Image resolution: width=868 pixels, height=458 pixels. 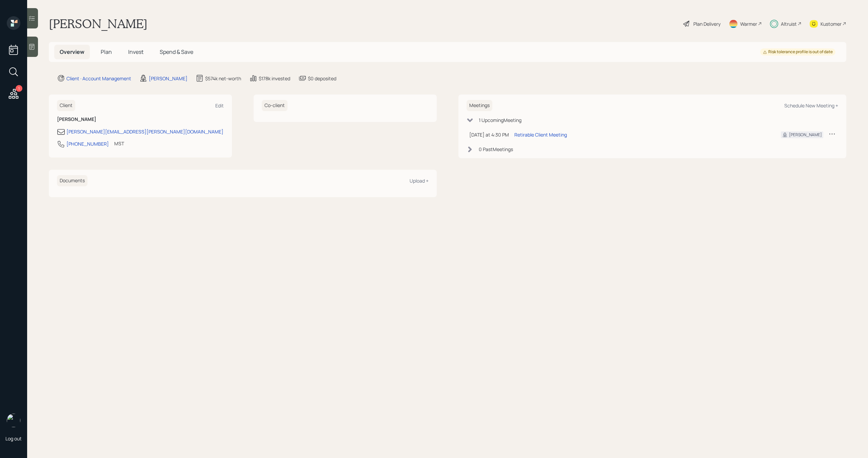 I want to click on span: Invest, so click(x=135, y=52).